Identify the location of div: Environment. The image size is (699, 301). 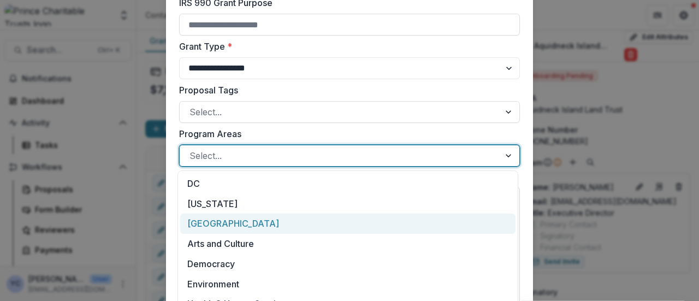
(348, 284).